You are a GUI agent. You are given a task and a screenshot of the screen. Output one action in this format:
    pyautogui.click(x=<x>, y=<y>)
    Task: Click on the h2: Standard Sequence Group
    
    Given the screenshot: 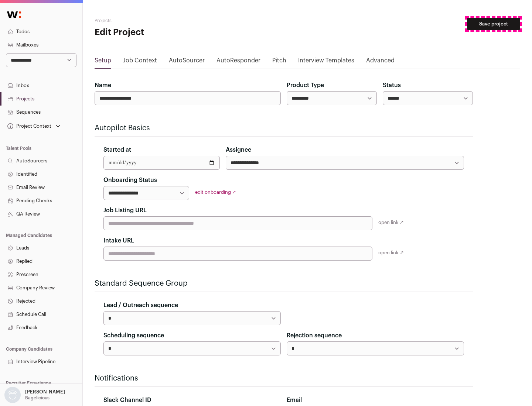 What is the action you would take?
    pyautogui.click(x=284, y=283)
    